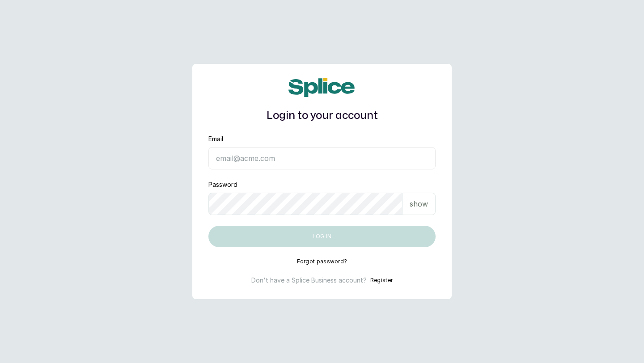 The image size is (644, 363). Describe the element at coordinates (322, 237) in the screenshot. I see `button: Log in` at that location.